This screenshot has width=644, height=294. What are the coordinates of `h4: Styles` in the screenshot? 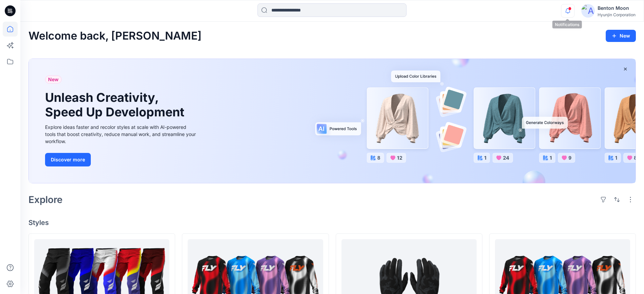 It's located at (332, 223).